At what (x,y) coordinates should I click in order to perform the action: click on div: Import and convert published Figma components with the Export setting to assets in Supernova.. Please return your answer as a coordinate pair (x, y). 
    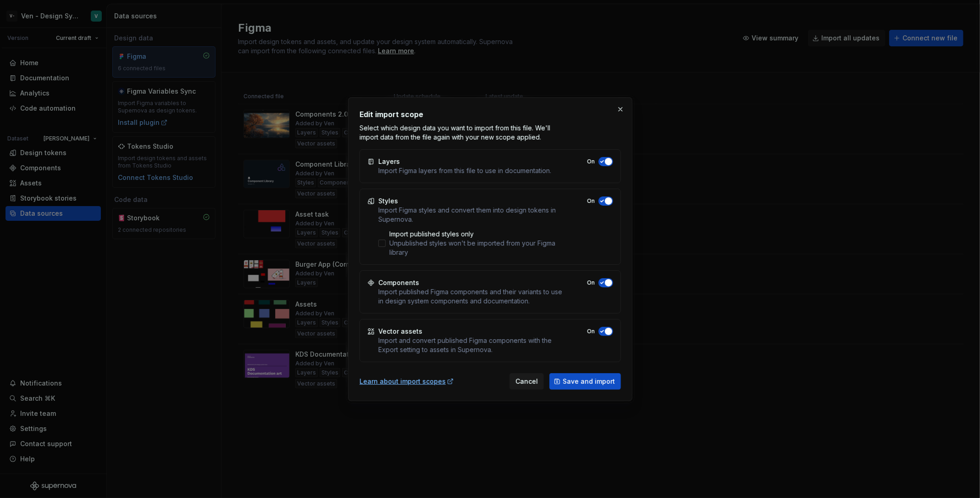
    Looking at the image, I should click on (470, 345).